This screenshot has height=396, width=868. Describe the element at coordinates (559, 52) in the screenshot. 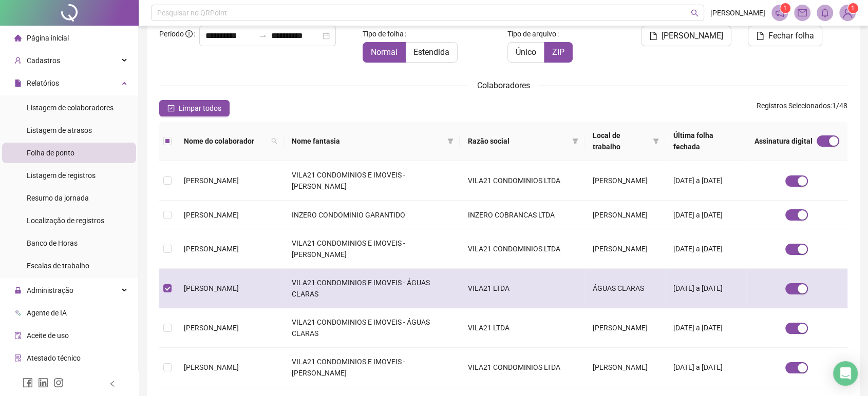

I see `span: ZIP` at that location.